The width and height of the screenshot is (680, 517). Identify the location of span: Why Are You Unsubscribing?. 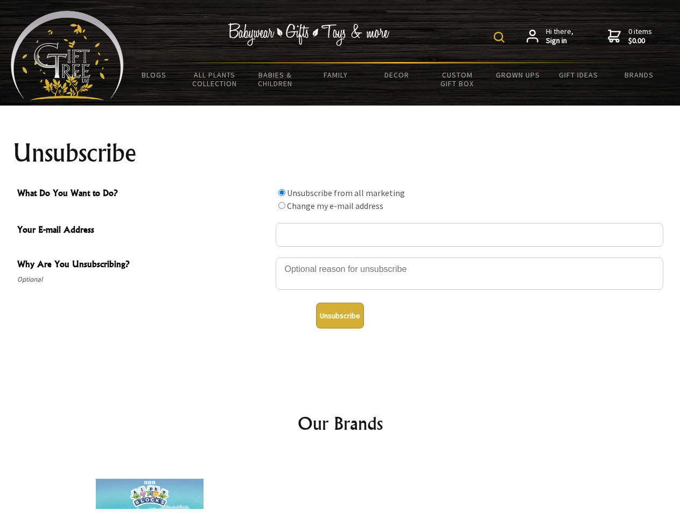
(144, 265).